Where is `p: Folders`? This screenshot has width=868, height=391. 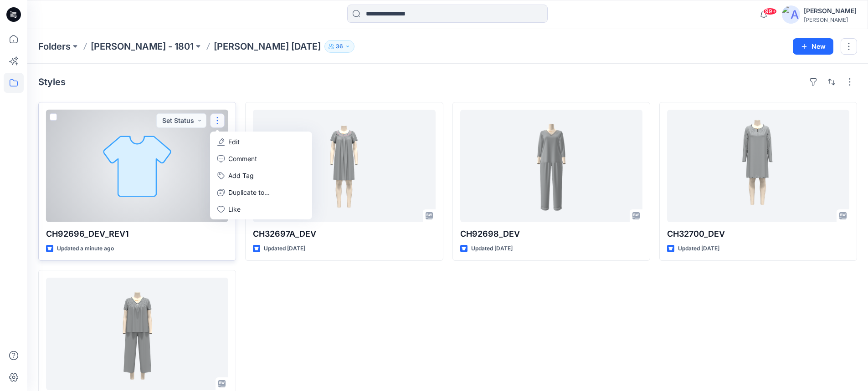 p: Folders is located at coordinates (54, 47).